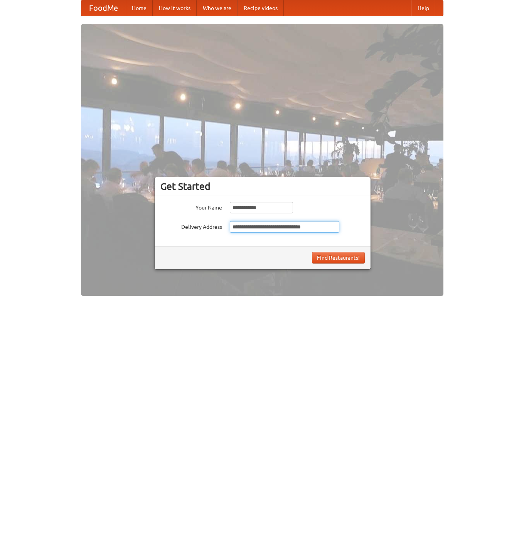 This screenshot has width=524, height=546. I want to click on a: FoodMe, so click(103, 8).